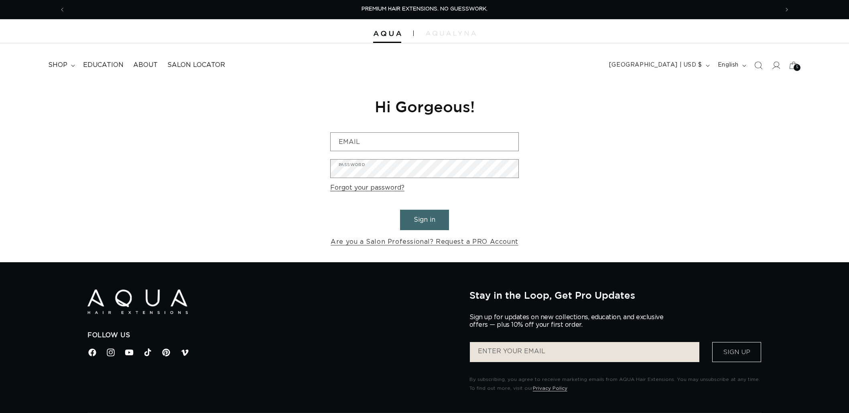  Describe the element at coordinates (272, 335) in the screenshot. I see `h2: Follow Us` at that location.